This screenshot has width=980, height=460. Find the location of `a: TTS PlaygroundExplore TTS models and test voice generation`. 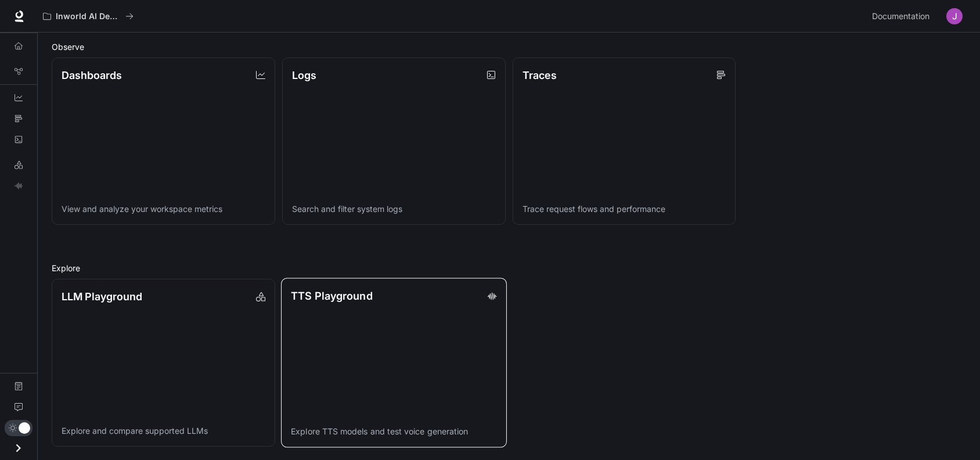

a: TTS PlaygroundExplore TTS models and test voice generation is located at coordinates (394, 363).